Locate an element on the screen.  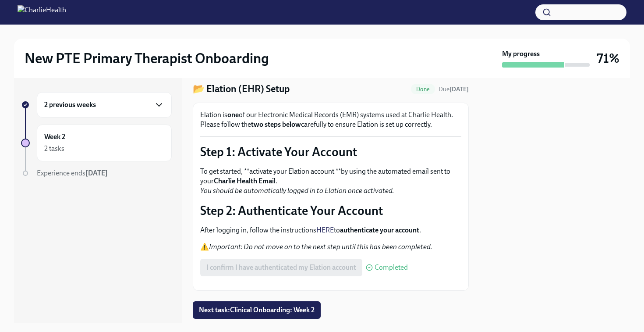
em: Important: Do not move on to the next step until this has been completed. is located at coordinates (320, 246).